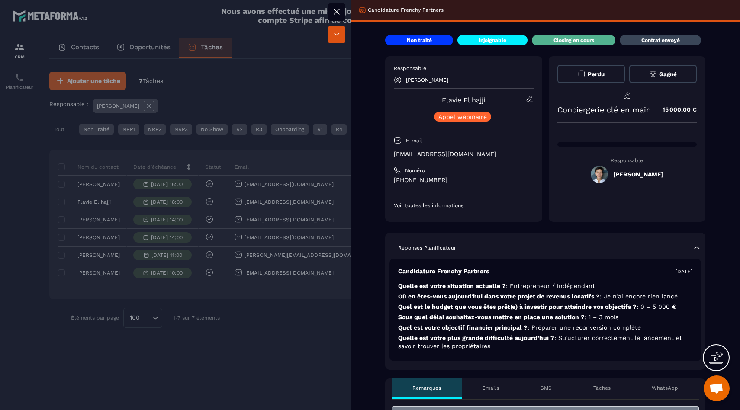 The height and width of the screenshot is (410, 740). Describe the element at coordinates (546, 388) in the screenshot. I see `p: SMS` at that location.